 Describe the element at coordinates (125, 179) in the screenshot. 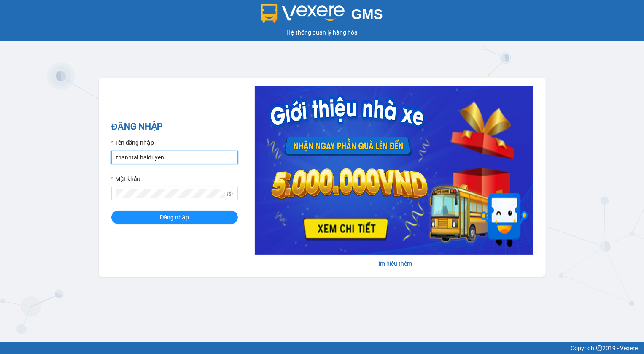

I see `label: Mật khẩu` at that location.